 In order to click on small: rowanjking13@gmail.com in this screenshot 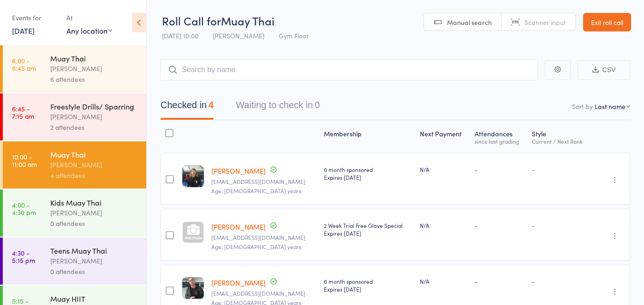, I will do `click(264, 182)`.